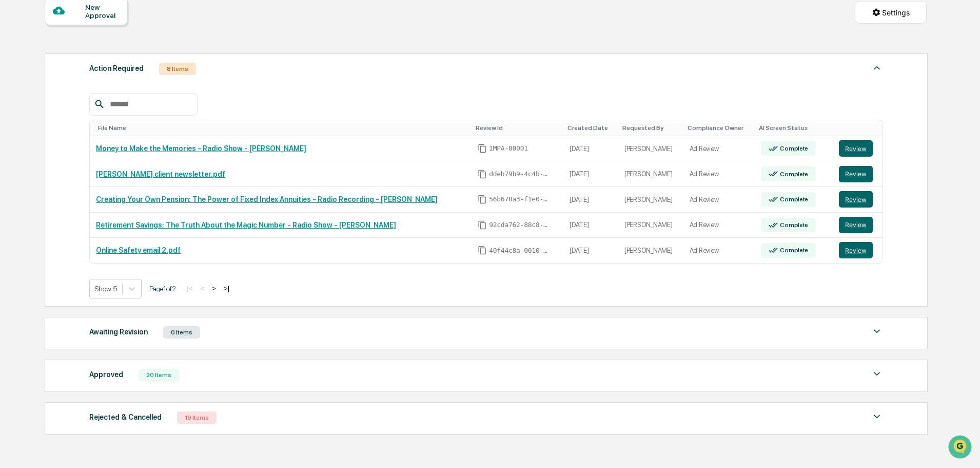  What do you see at coordinates (178, 69) in the screenshot?
I see `div: 8 Items` at bounding box center [178, 69].